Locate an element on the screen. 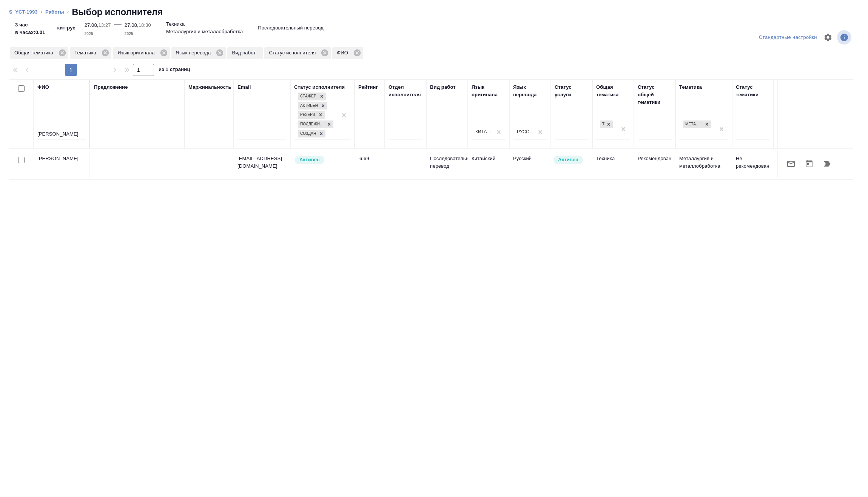 The width and height of the screenshot is (868, 497). p: 3 час is located at coordinates (30, 25).